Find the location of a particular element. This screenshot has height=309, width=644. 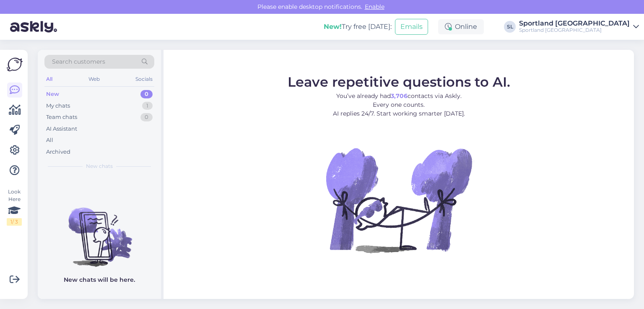

div: 1 / 3 is located at coordinates (14, 222).